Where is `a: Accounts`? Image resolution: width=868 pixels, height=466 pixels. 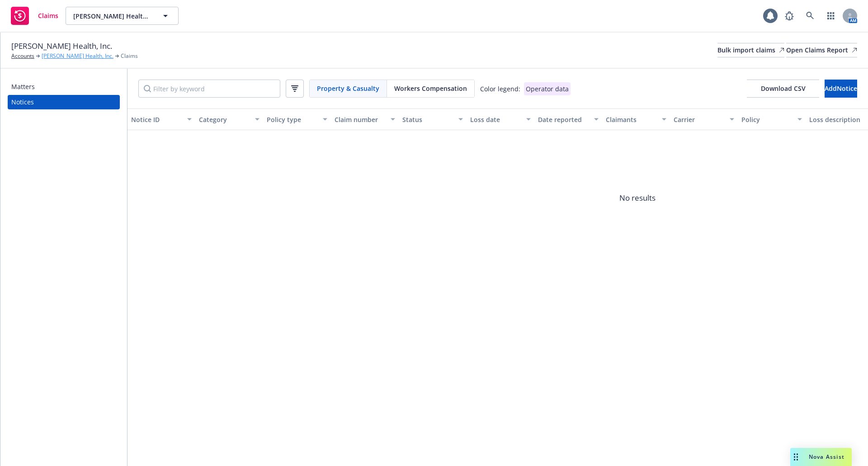 a: Accounts is located at coordinates (23, 56).